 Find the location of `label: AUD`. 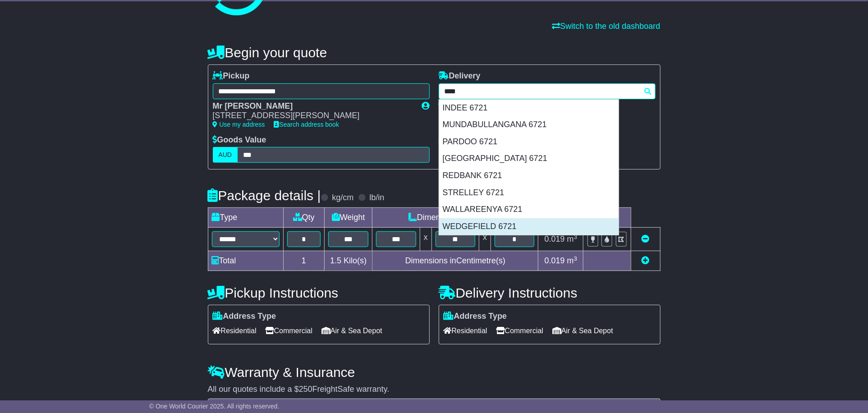

label: AUD is located at coordinates (225, 155).